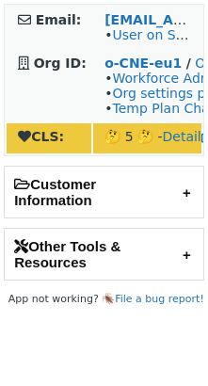 This screenshot has width=208, height=386. What do you see at coordinates (104, 254) in the screenshot?
I see `h2: Other Tools & Resources` at bounding box center [104, 254].